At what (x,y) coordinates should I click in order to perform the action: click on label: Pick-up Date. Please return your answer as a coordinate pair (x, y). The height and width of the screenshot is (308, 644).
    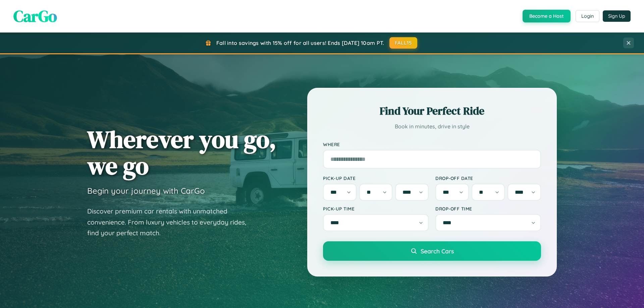
    Looking at the image, I should click on (376, 178).